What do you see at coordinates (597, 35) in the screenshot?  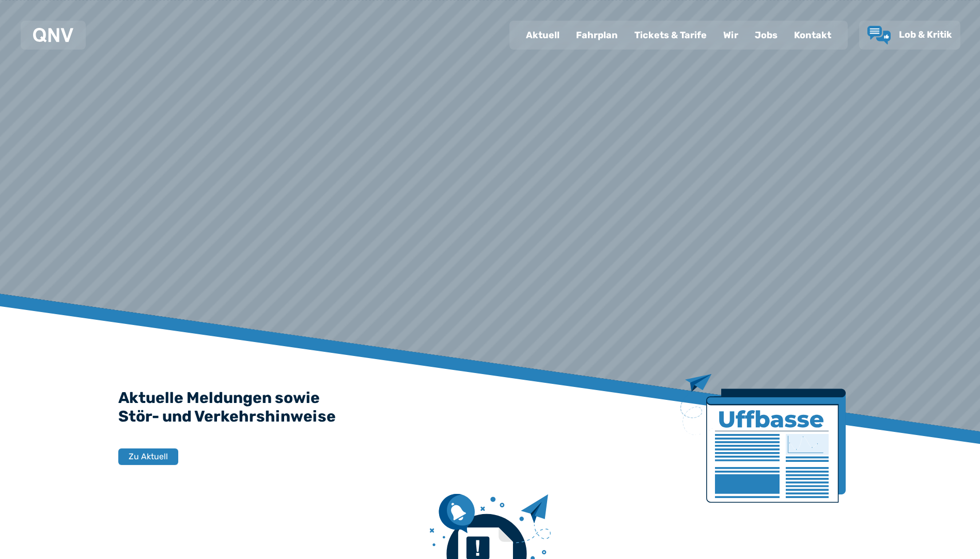 I see `div: Fahrplan` at bounding box center [597, 35].